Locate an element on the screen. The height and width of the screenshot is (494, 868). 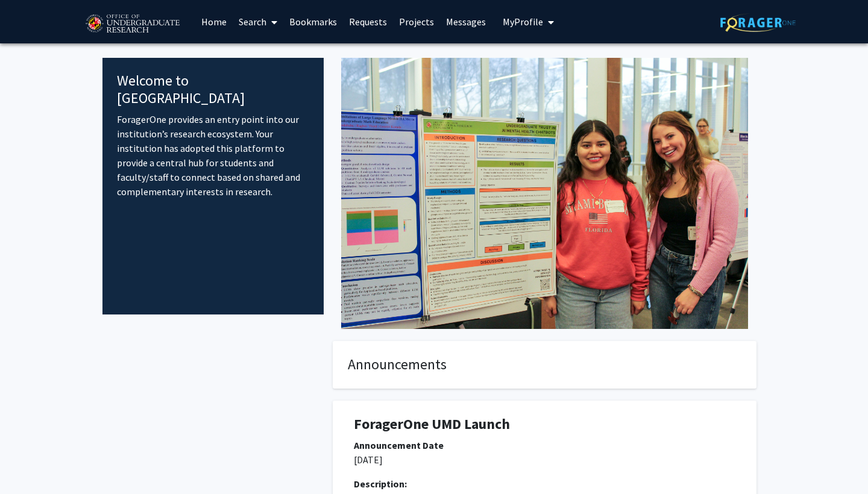
span: My Profile is located at coordinates (522, 22).